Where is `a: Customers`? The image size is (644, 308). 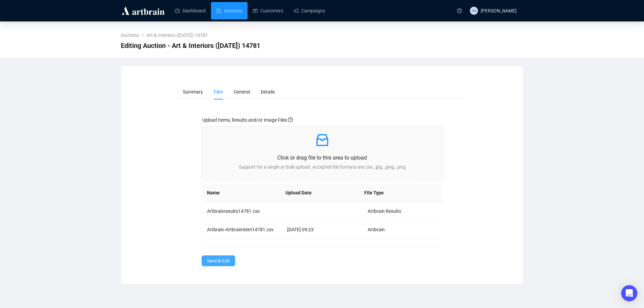 a: Customers is located at coordinates (268, 10).